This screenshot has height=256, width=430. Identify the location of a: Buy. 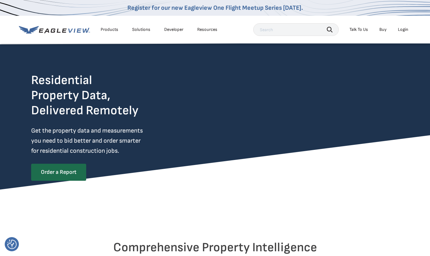
(383, 30).